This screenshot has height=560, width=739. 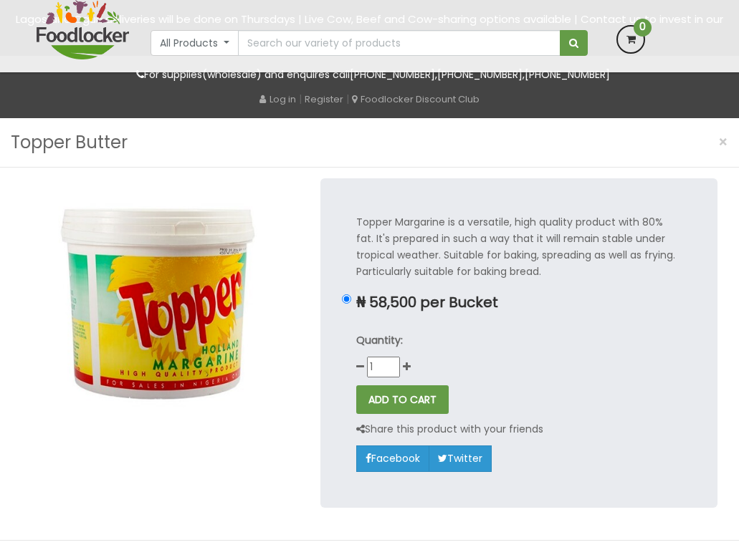 What do you see at coordinates (194, 43) in the screenshot?
I see `button: All Products` at bounding box center [194, 43].